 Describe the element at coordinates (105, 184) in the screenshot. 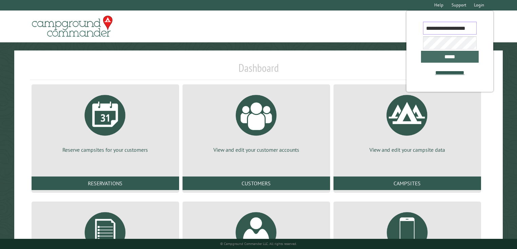

I see `a: Reservations` at that location.